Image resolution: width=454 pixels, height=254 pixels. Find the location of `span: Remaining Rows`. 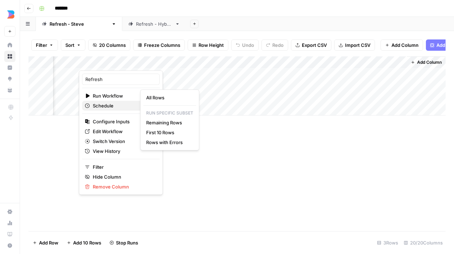

span: Remaining Rows is located at coordinates (168, 122).